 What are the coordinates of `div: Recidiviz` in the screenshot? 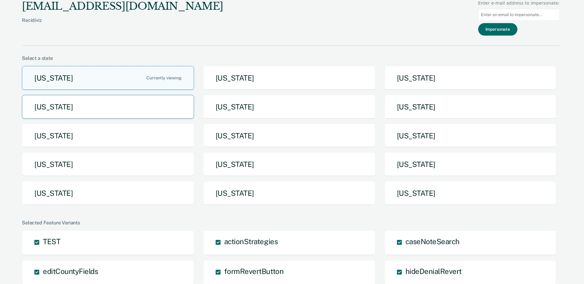 It's located at (122, 25).